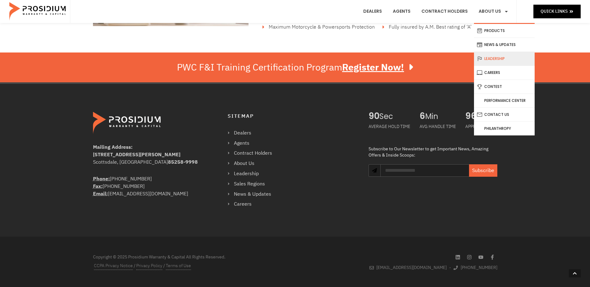 The image size is (590, 287). Describe the element at coordinates (471, 117) in the screenshot. I see `span: 96` at that location.